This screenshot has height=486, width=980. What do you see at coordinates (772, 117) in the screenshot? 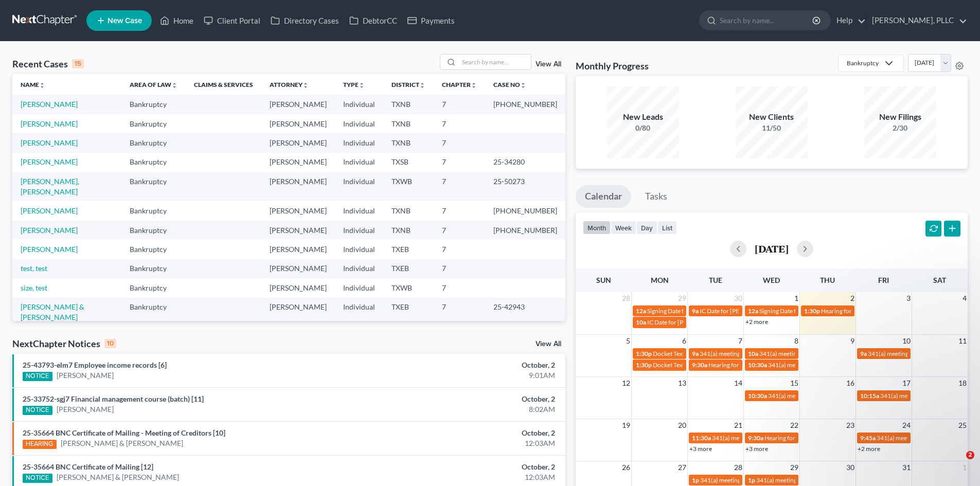
I see `div: New Clients` at bounding box center [772, 117].